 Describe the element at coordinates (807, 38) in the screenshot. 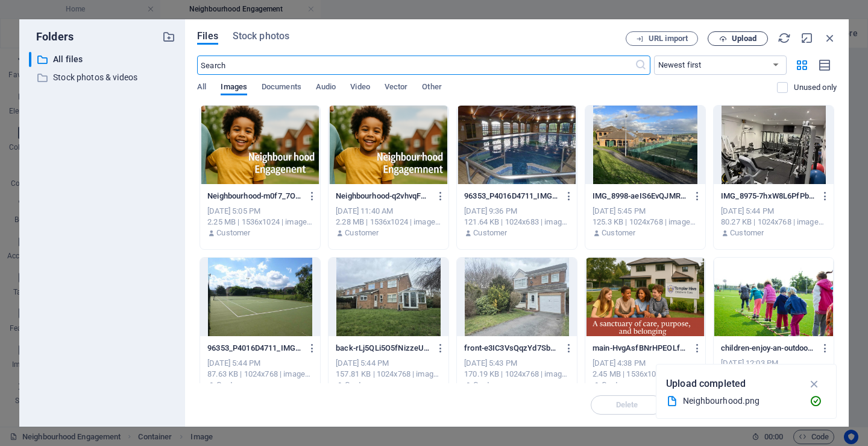

I see `i: Minimize` at that location.